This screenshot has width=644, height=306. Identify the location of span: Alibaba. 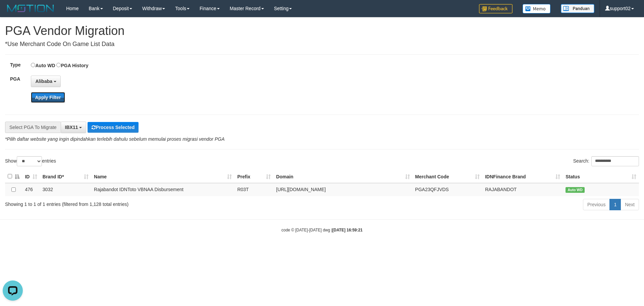
(44, 81).